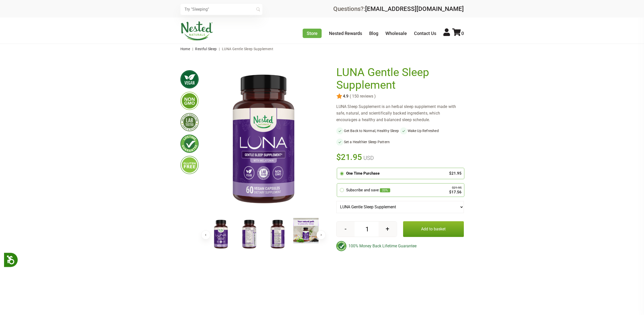 Image resolution: width=644 pixels, height=315 pixels. What do you see at coordinates (458, 33) in the screenshot?
I see `a: 0` at bounding box center [458, 33].